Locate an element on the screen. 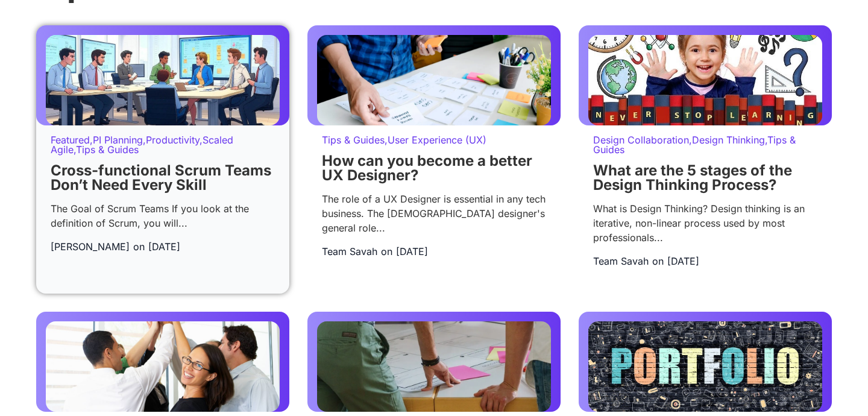 The width and height of the screenshot is (868, 416). div: The Goal of Scrum Teams If you look at the definition of Scrum, you will... is located at coordinates (163, 216).